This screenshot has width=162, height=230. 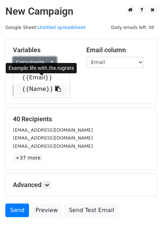 I want to click on div: Example: life.with.the.rugrats, so click(x=41, y=68).